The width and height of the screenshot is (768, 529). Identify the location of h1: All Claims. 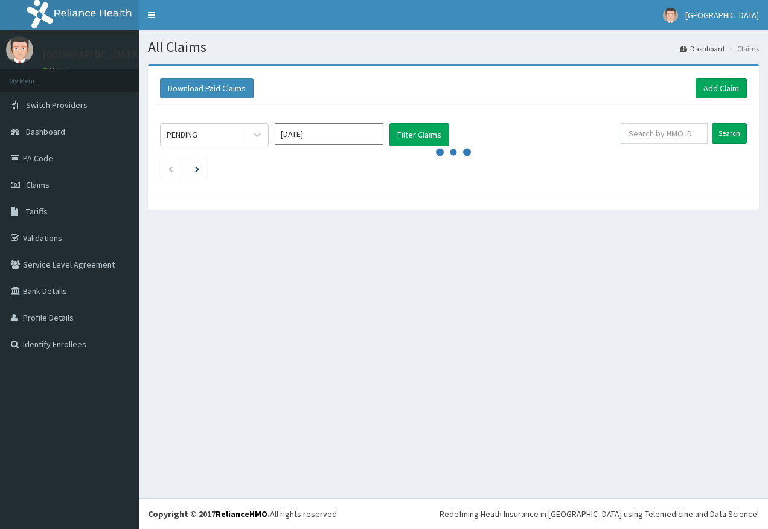
(453, 47).